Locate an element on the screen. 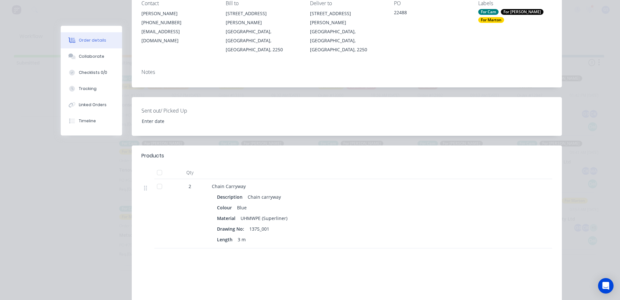 The image size is (620, 300). div: Material is located at coordinates (227, 218).